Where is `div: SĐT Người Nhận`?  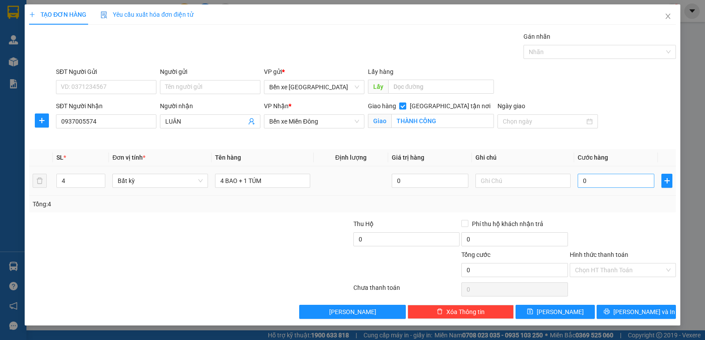 div: SĐT Người Nhận is located at coordinates (106, 106).